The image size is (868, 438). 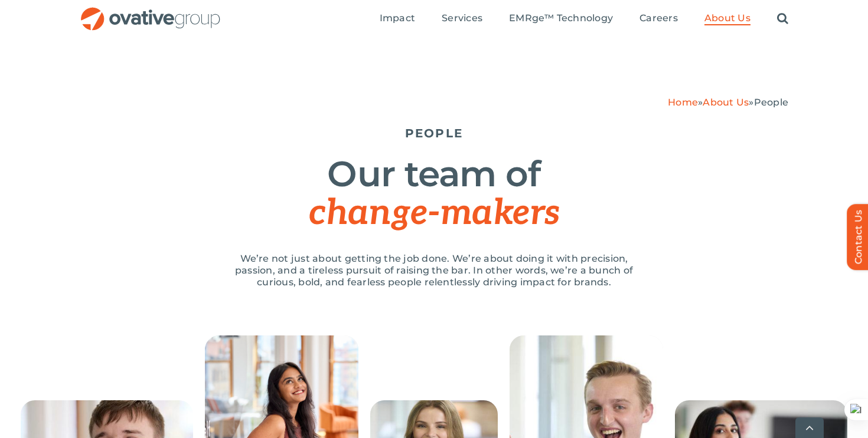 What do you see at coordinates (397, 18) in the screenshot?
I see `span: Impact` at bounding box center [397, 18].